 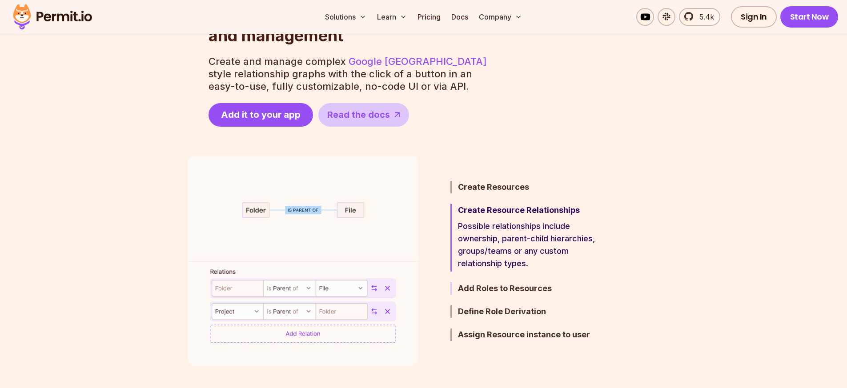 What do you see at coordinates (358, 115) in the screenshot?
I see `span: Read the docs` at bounding box center [358, 115].